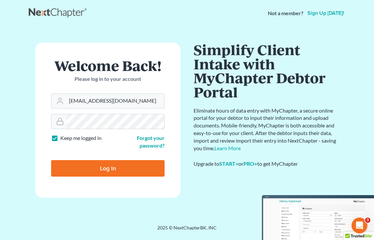  Describe the element at coordinates (108, 168) in the screenshot. I see `input: Log In` at that location.